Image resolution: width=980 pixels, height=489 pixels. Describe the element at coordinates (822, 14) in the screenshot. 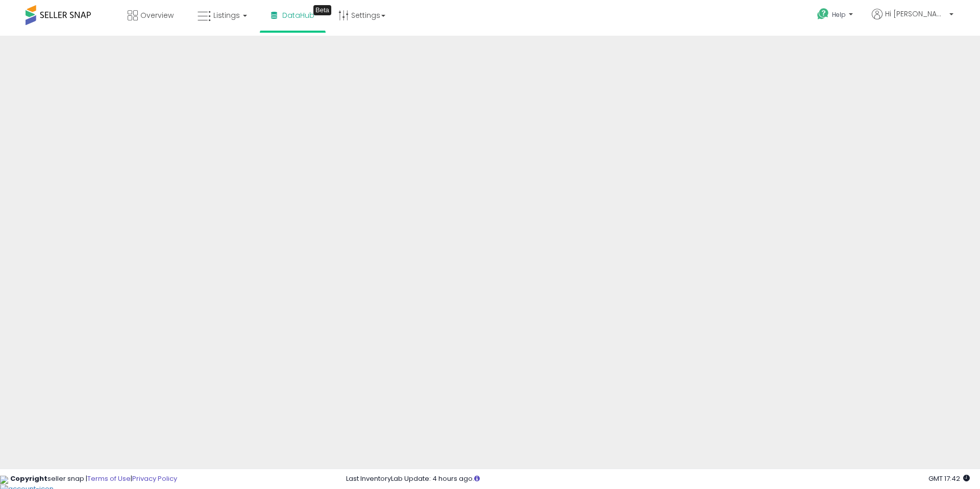

I see `i: Get Help` at that location.